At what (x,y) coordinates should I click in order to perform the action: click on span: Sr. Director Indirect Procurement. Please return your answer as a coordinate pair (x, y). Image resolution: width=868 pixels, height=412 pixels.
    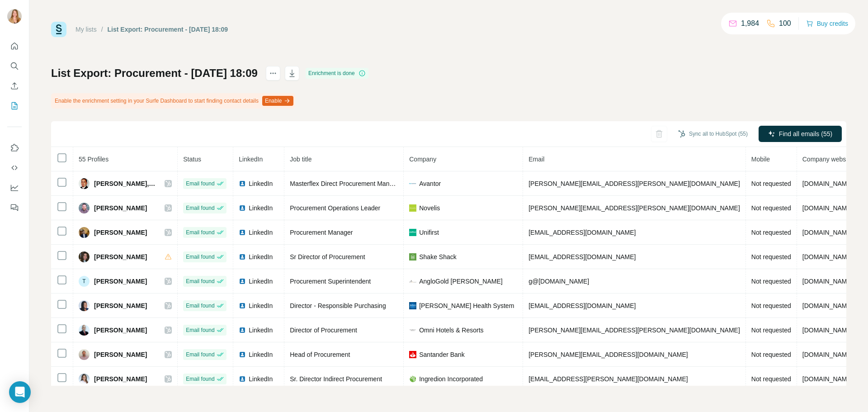
    Looking at the image, I should click on (336, 379).